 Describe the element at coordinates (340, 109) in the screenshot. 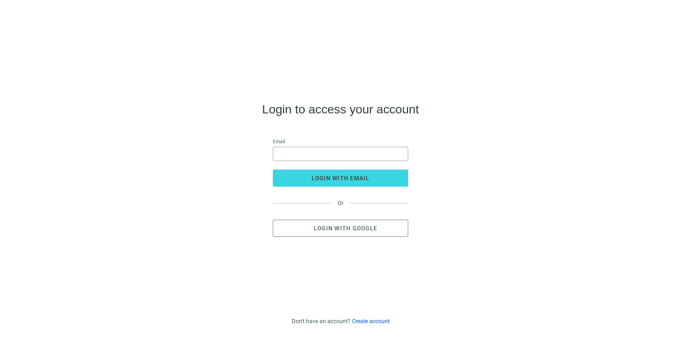

I see `h4: Login to access your account` at that location.